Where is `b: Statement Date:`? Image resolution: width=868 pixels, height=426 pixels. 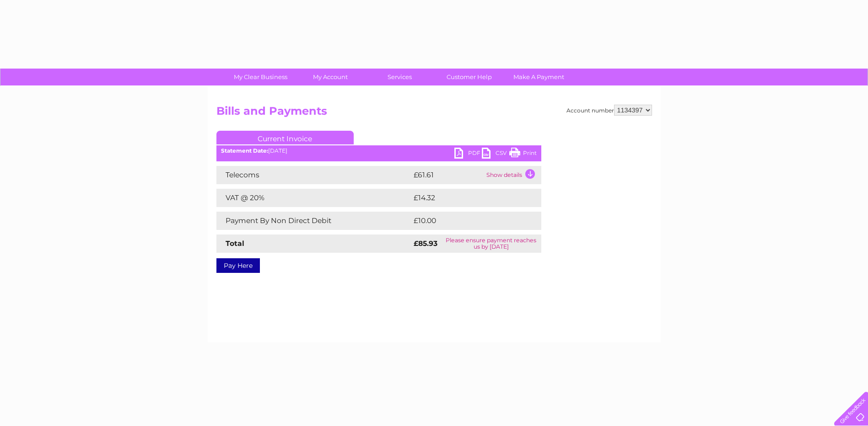
b: Statement Date: is located at coordinates (244, 151).